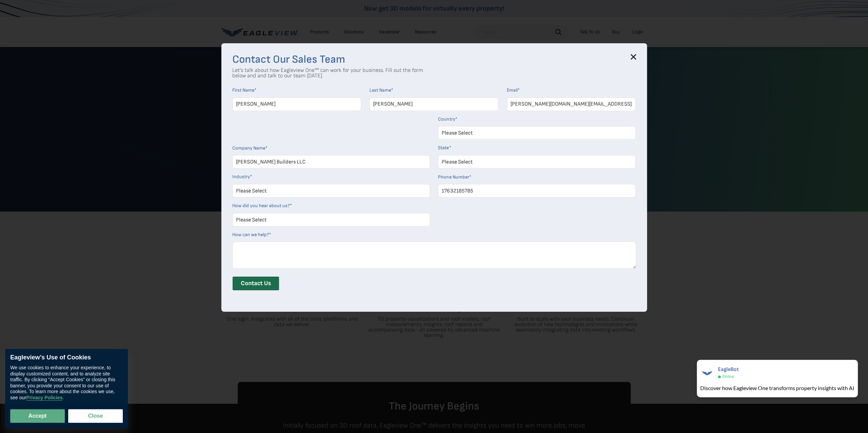 This screenshot has height=433, width=868. What do you see at coordinates (243, 90) in the screenshot?
I see `span: First Name` at bounding box center [243, 90].